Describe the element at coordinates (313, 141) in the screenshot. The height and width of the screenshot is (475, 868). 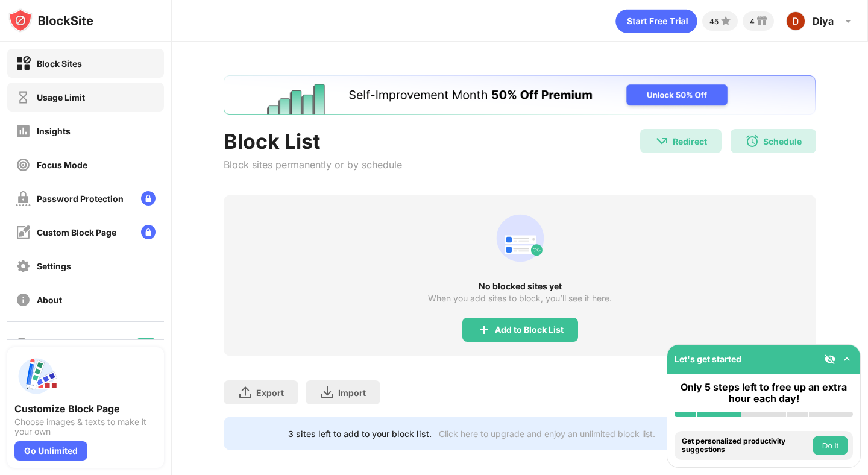
I see `div: Block List` at that location.